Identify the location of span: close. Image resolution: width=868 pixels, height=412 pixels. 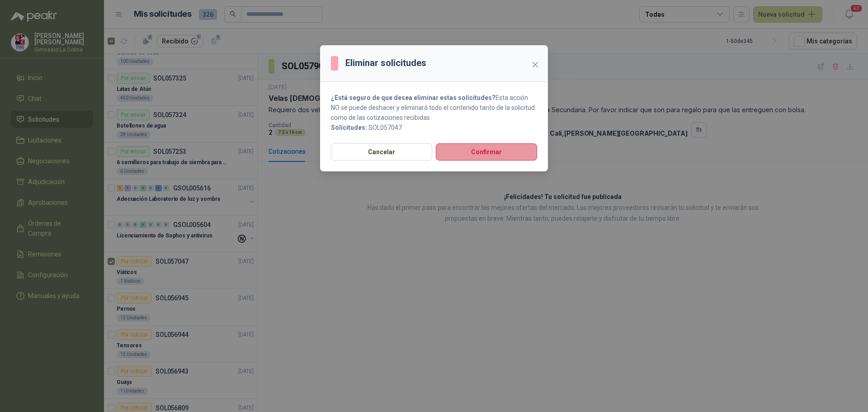
(535, 65).